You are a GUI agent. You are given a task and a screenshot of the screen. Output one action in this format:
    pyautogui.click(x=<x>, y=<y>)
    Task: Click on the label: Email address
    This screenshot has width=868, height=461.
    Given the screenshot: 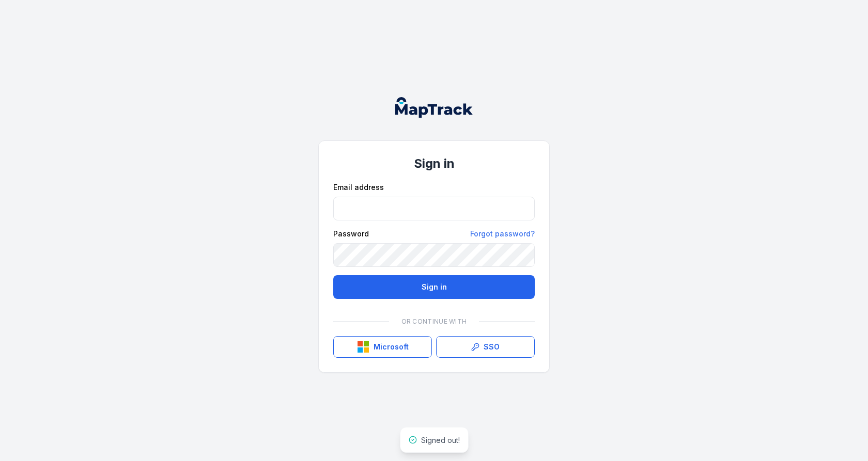 What is the action you would take?
    pyautogui.click(x=358, y=187)
    